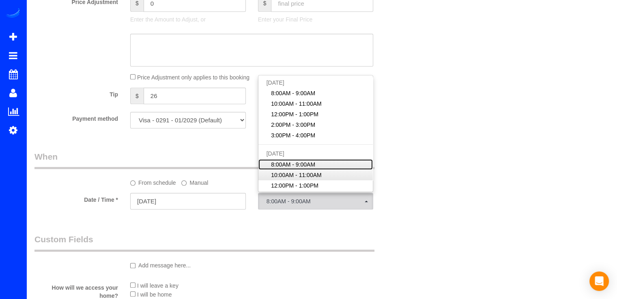 Image resolution: width=617 pixels, height=299 pixels. What do you see at coordinates (204, 242) in the screenshot?
I see `legend: Custom Fields` at bounding box center [204, 242].